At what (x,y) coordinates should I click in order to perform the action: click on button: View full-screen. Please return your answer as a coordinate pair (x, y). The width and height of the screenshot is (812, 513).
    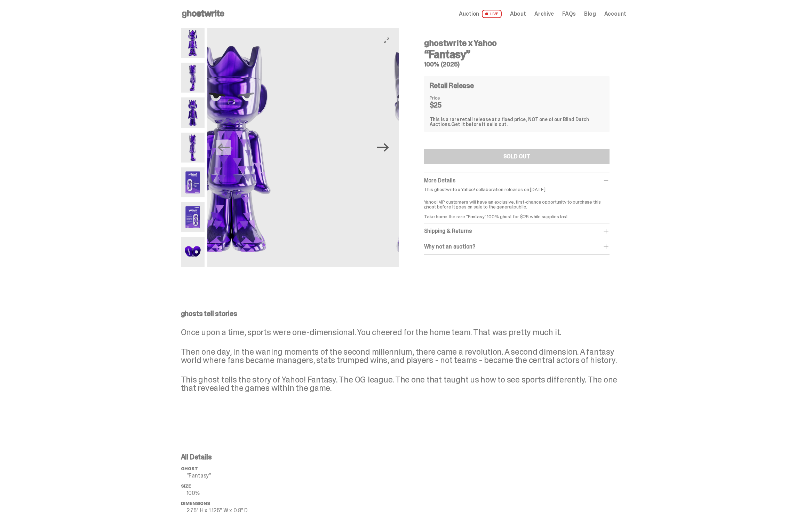
    Looking at the image, I should click on (387, 41).